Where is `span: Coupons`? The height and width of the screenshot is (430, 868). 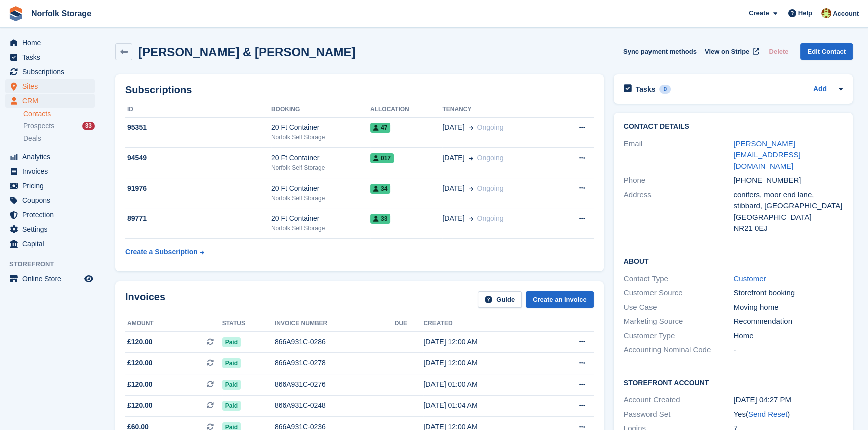
span: Coupons is located at coordinates (52, 201).